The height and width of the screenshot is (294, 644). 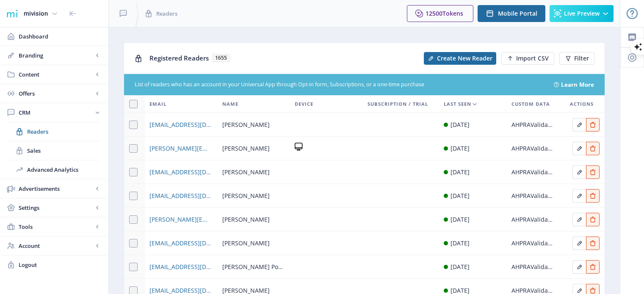 I want to click on a: Advanced Analytics, so click(x=54, y=169).